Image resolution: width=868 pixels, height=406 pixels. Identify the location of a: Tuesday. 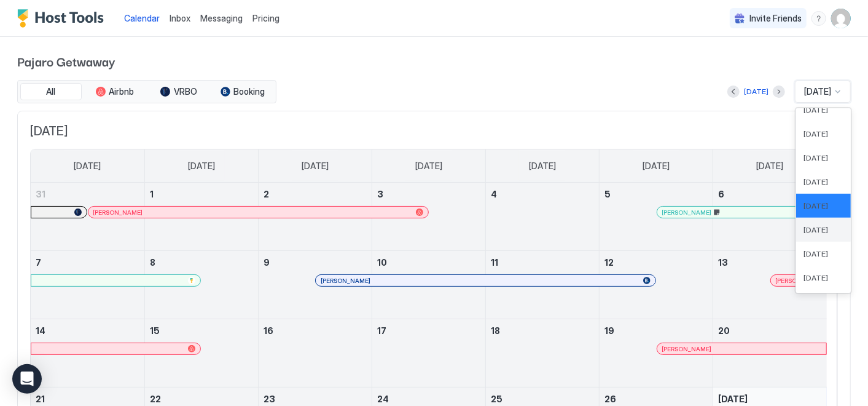
(316, 166).